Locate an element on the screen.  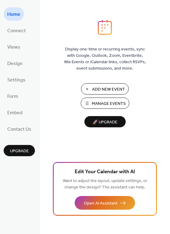
span: Settings is located at coordinates (16, 80).